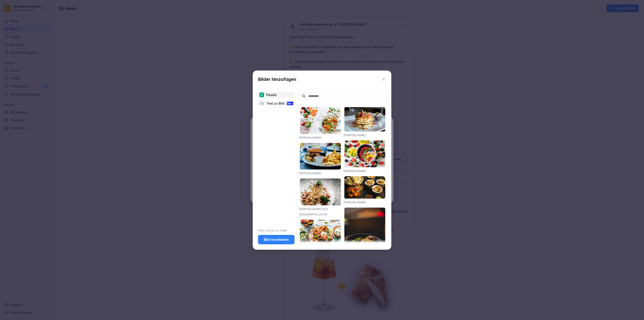 Image resolution: width=644 pixels, height=320 pixels. I want to click on button: Bild hochladen, so click(276, 239).